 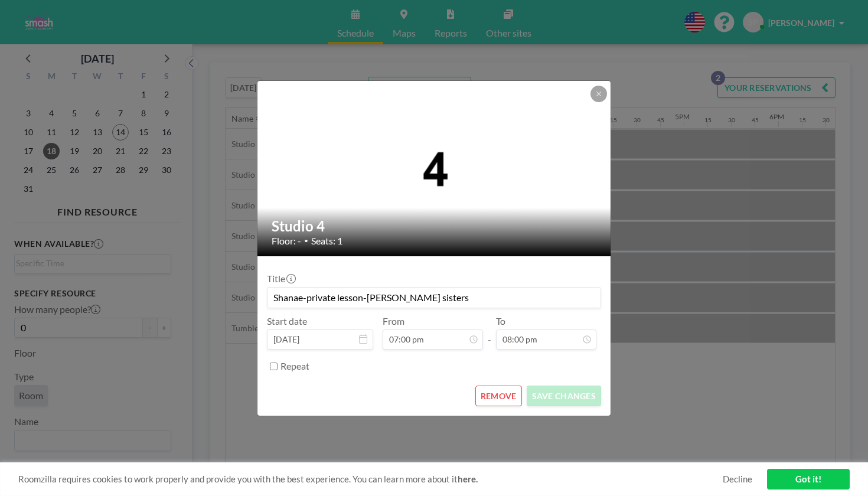 What do you see at coordinates (564, 396) in the screenshot?
I see `button: SAVE CHANGES` at bounding box center [564, 396].